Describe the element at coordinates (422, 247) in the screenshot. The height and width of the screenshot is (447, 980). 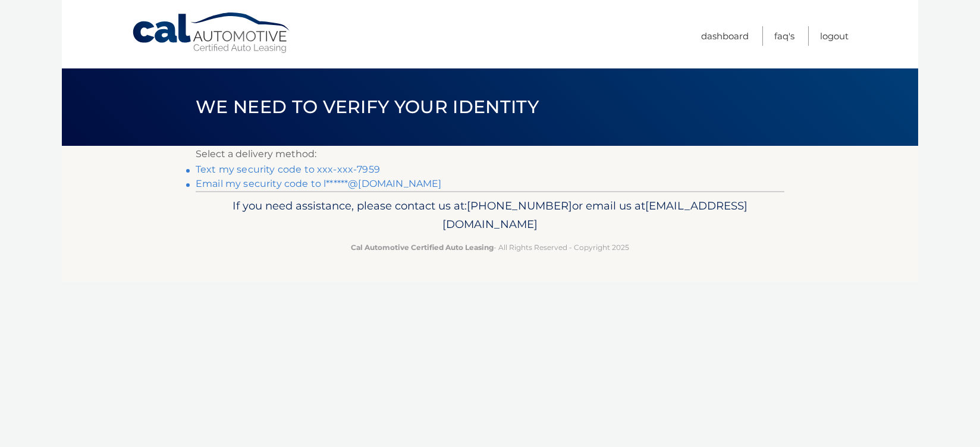
I see `strong: Cal Automotive Certified Auto Leasing` at that location.